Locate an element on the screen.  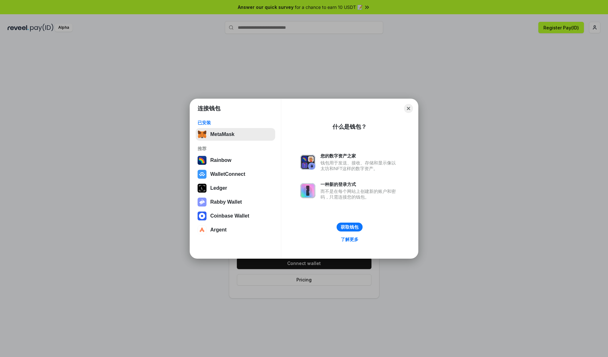
button: Coinbase Wallet is located at coordinates (235, 216).